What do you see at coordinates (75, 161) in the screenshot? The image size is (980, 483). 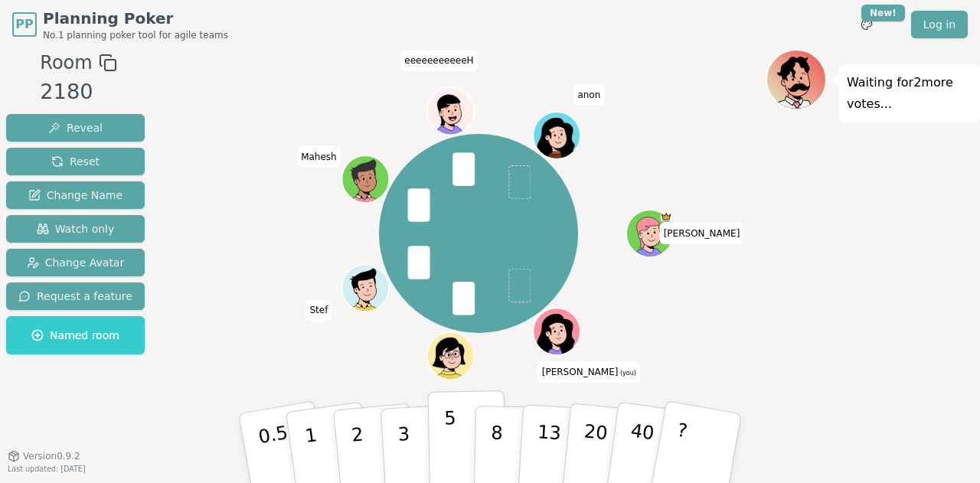 I see `button: Reset` at bounding box center [75, 161].